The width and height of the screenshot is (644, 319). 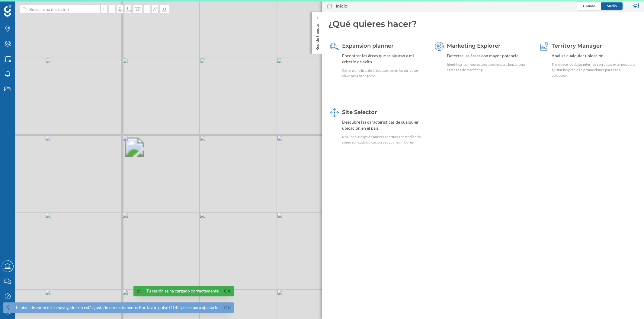 What do you see at coordinates (368, 46) in the screenshot?
I see `span: Expansion planner` at bounding box center [368, 46].